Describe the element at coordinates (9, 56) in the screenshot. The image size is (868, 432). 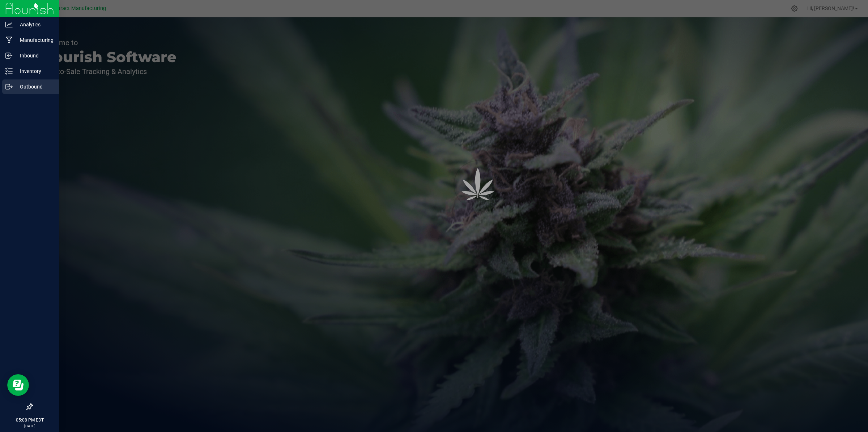
I see `inline-svg: Inbound` at that location.